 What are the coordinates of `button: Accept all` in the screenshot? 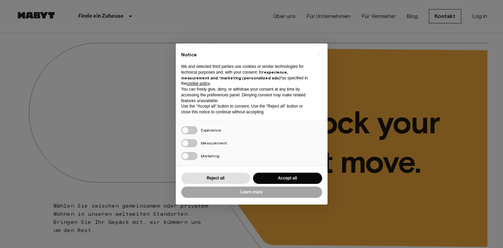 It's located at (287, 178).